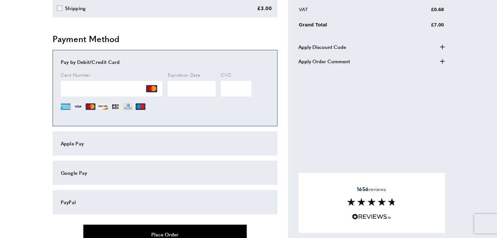 This screenshot has width=497, height=238. What do you see at coordinates (363, 189) in the screenshot?
I see `strong: 1656` at bounding box center [363, 189].